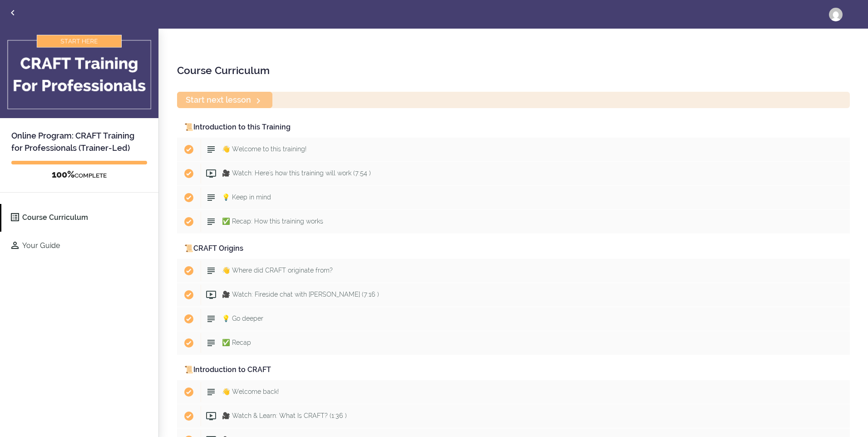 The width and height of the screenshot is (868, 437). Describe the element at coordinates (513, 174) in the screenshot. I see `a: Completed item 🎥 Watch: Here's how this training will work (7:54 )` at that location.